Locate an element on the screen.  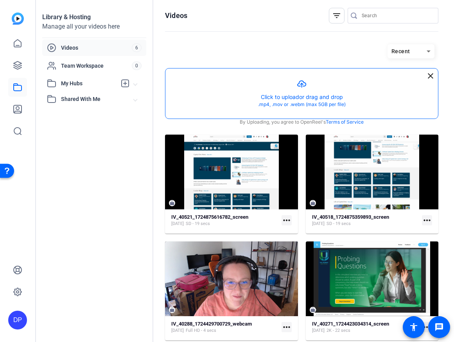
span: Shared With Me is located at coordinates (97, 99).